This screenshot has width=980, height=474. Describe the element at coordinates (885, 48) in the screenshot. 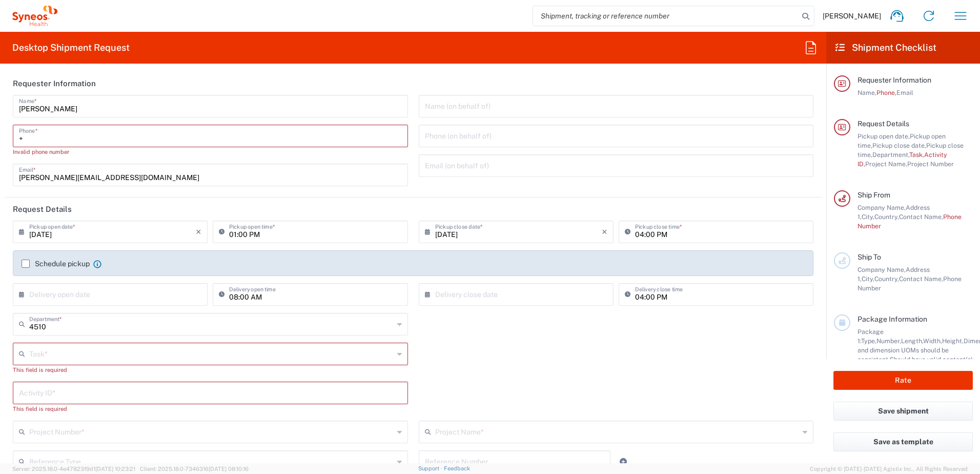

I see `h2: Shipment Checklist` at that location.